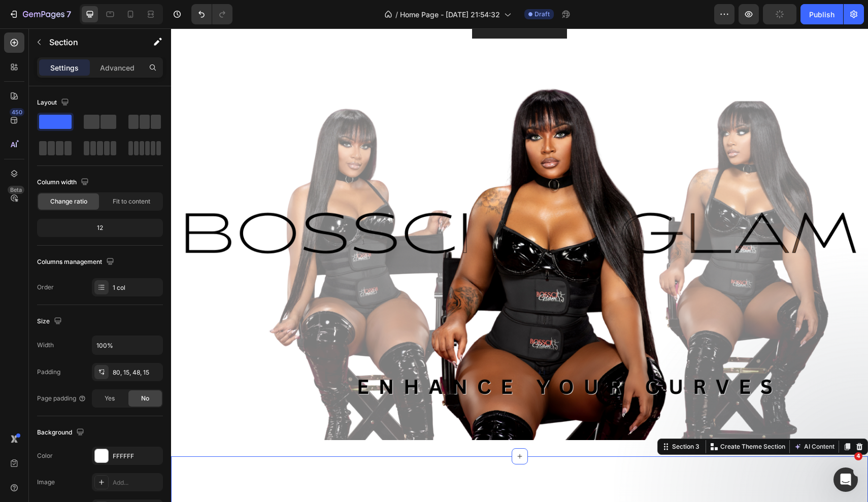 The height and width of the screenshot is (502, 868). I want to click on div: 450, so click(17, 112).